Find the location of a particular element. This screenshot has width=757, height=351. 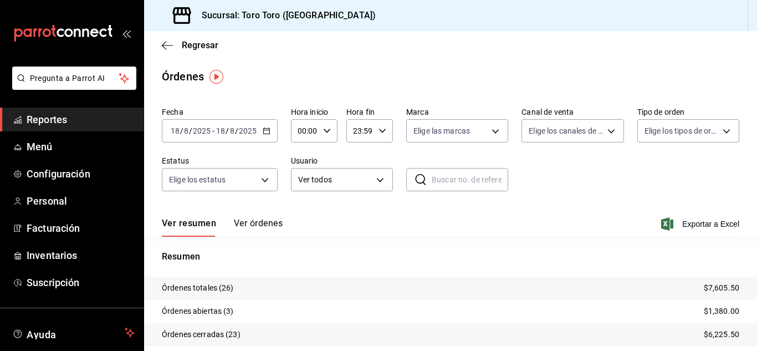

label: Estatus is located at coordinates (219, 161).